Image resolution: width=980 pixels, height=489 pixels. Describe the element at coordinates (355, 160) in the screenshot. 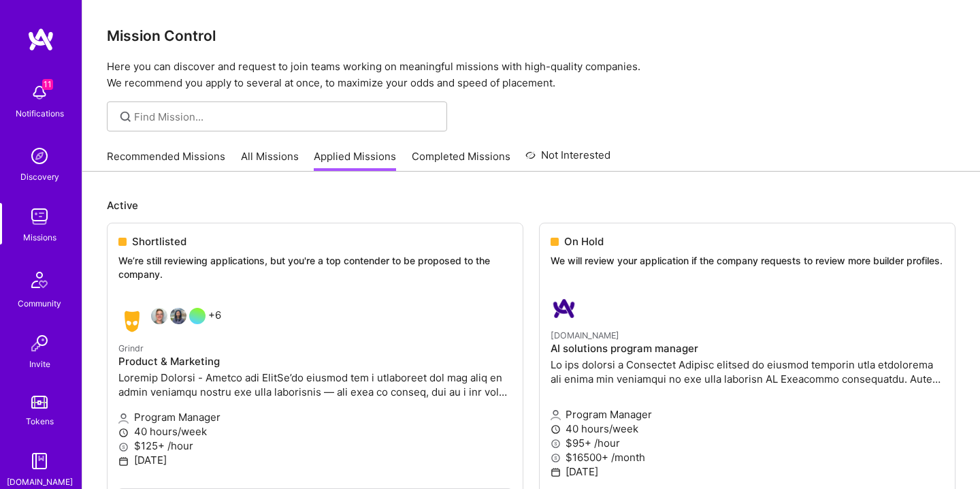

I see `a: Applied Missions` at that location.